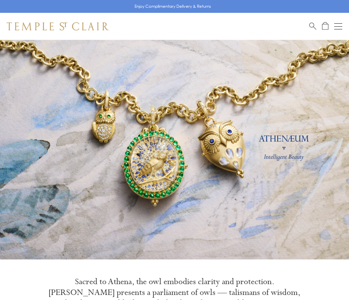  Describe the element at coordinates (173, 6) in the screenshot. I see `p: Enjoy Complimentary Delivery & Returns` at that location.